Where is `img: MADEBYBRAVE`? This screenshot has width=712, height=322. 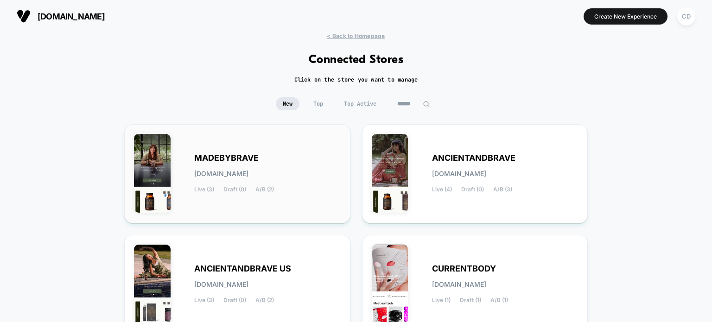
img: MADEBYBRAVE is located at coordinates (152, 173).